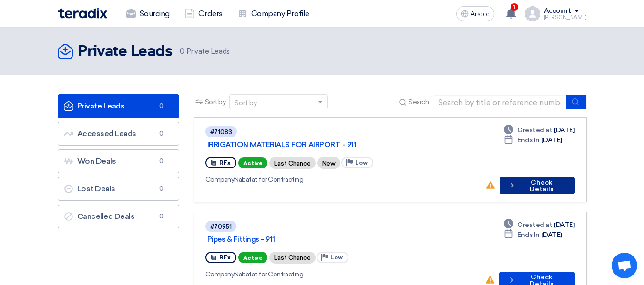 The width and height of the screenshot is (644, 285). Describe the element at coordinates (203, 14) in the screenshot. I see `a: Orders` at that location.